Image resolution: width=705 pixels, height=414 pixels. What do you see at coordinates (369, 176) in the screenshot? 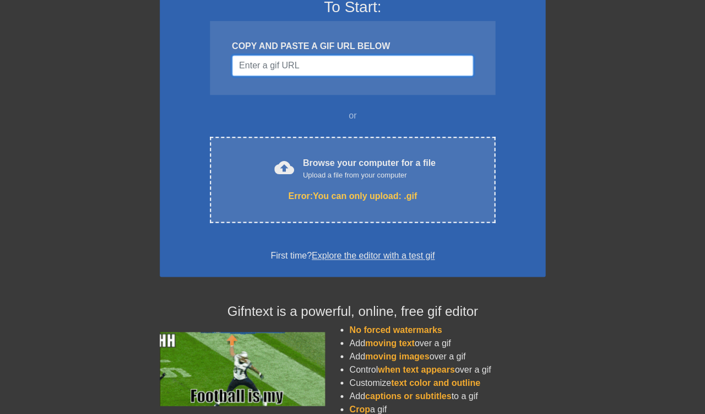
I see `div: Upload a file from your computer` at bounding box center [369, 176].